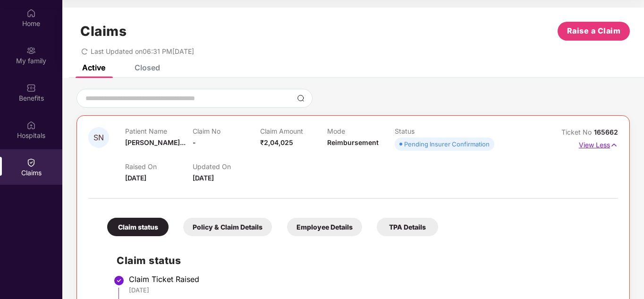 This screenshot has width=644, height=299. What do you see at coordinates (84, 51) in the screenshot?
I see `span: redo` at bounding box center [84, 51].